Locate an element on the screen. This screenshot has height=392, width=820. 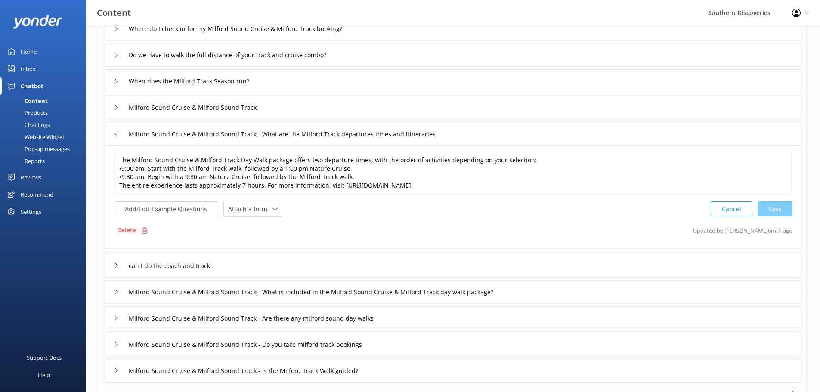
textarea: The Milford Sound Cruise & Milford Track Day Walk package offers two departure times, with the or... is located at coordinates (453, 173).